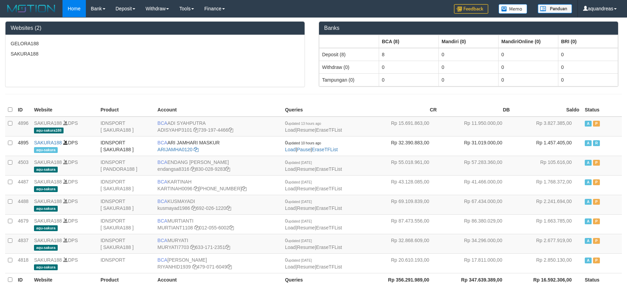 The height and width of the screenshot is (286, 627). I want to click on th: DB, so click(476, 110).